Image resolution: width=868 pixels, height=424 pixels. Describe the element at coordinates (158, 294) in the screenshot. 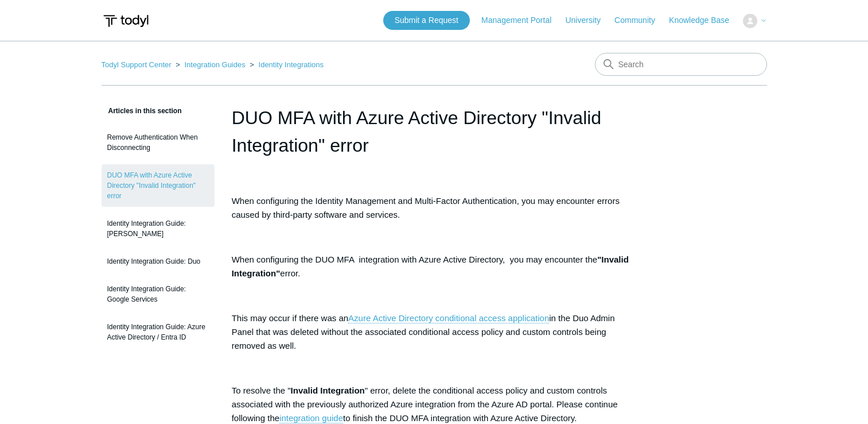

I see `a: Identity Integration Guide: Google Services` at that location.